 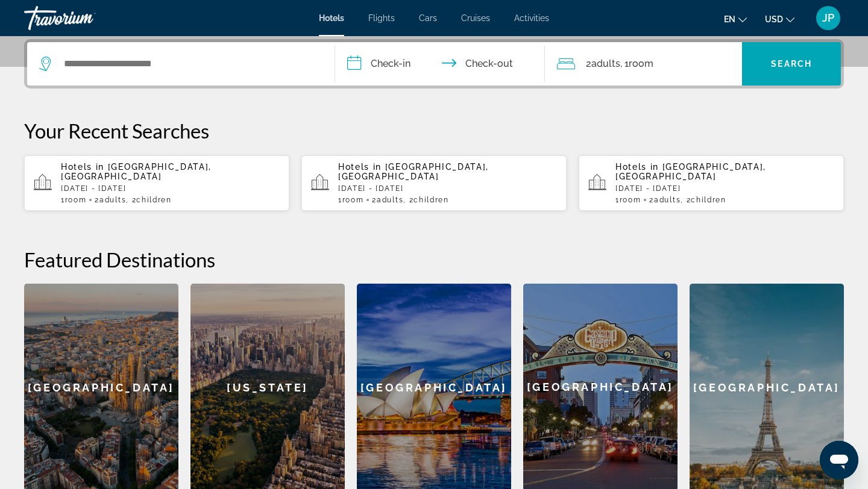 What do you see at coordinates (791, 64) in the screenshot?
I see `span: Search` at bounding box center [791, 64].